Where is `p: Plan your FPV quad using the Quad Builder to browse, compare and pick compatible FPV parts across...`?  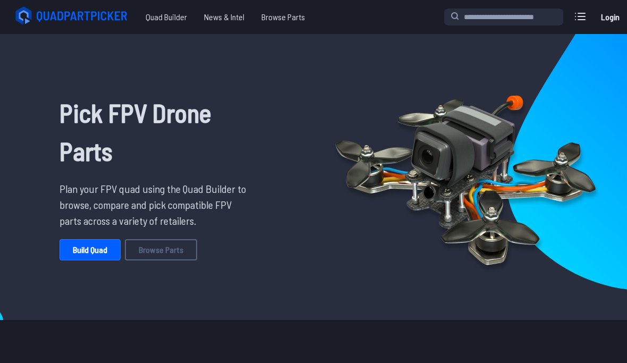 p: Plan your FPV quad using the Quad Builder to browse, compare and pick compatible FPV parts across... is located at coordinates (156, 204).